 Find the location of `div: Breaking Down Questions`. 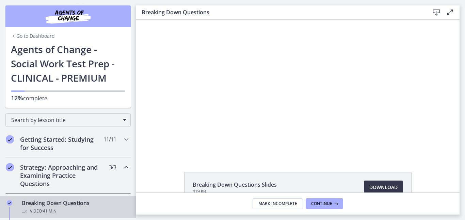

div: Breaking Down Questions is located at coordinates (75, 207).